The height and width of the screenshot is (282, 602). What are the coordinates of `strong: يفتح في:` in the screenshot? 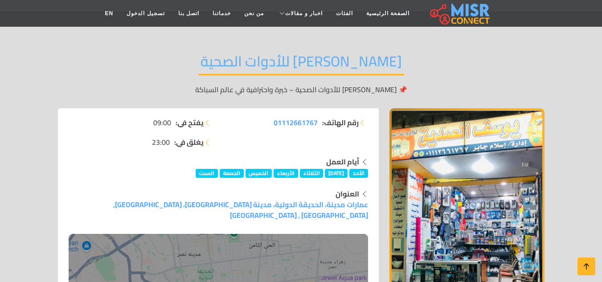 It's located at (189, 123).